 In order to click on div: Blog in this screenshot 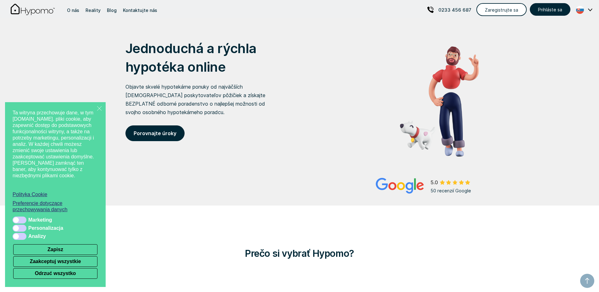, I will do `click(112, 10)`.